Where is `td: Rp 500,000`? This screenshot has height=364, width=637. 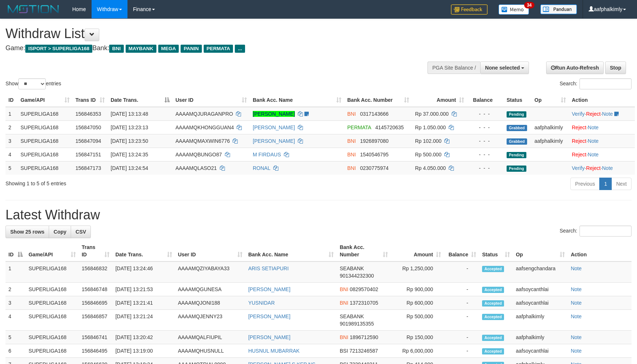
td: Rp 500,000 is located at coordinates (417, 320).